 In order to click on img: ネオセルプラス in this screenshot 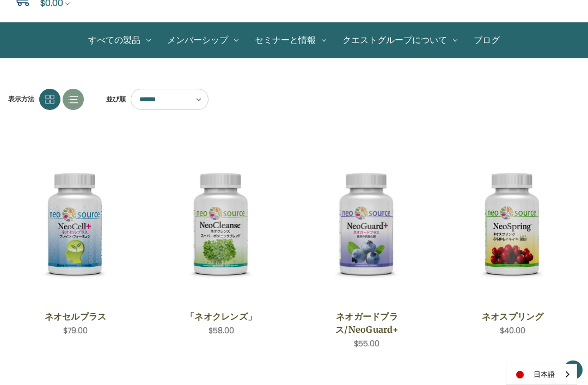, I will do `click(75, 225)`.